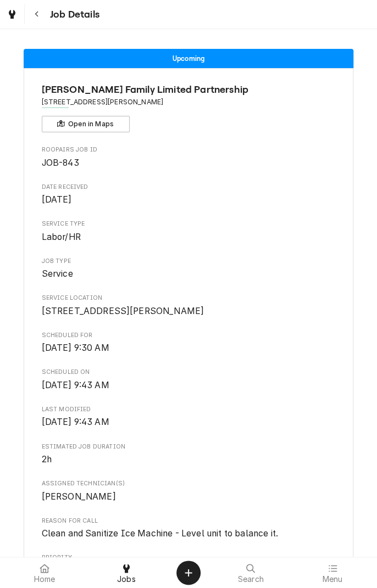  I want to click on span: 2h, so click(47, 459).